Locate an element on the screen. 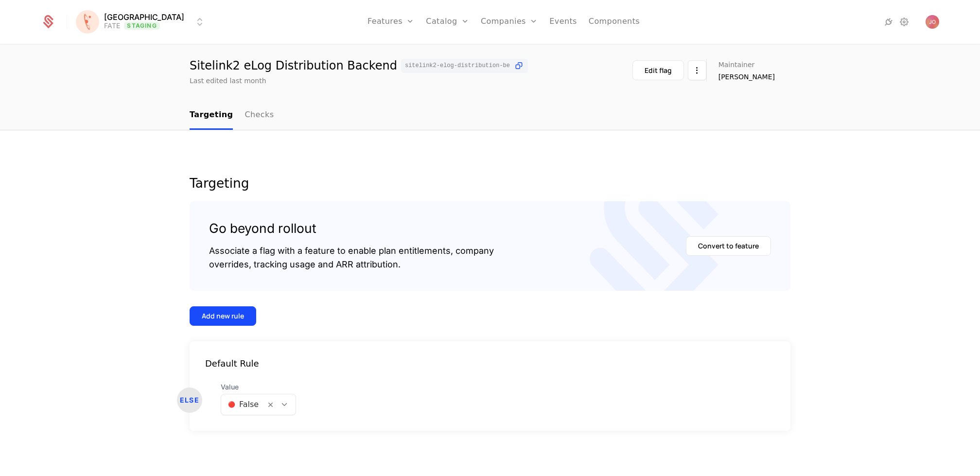  a: Integrations is located at coordinates (889, 22).